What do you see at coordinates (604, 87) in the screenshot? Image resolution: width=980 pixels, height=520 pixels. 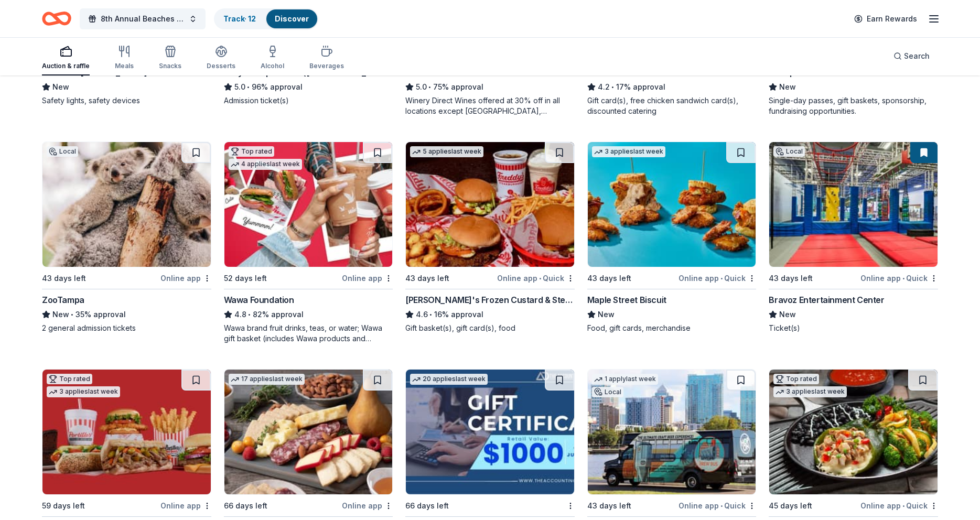 I see `span: 4.2` at bounding box center [604, 87].